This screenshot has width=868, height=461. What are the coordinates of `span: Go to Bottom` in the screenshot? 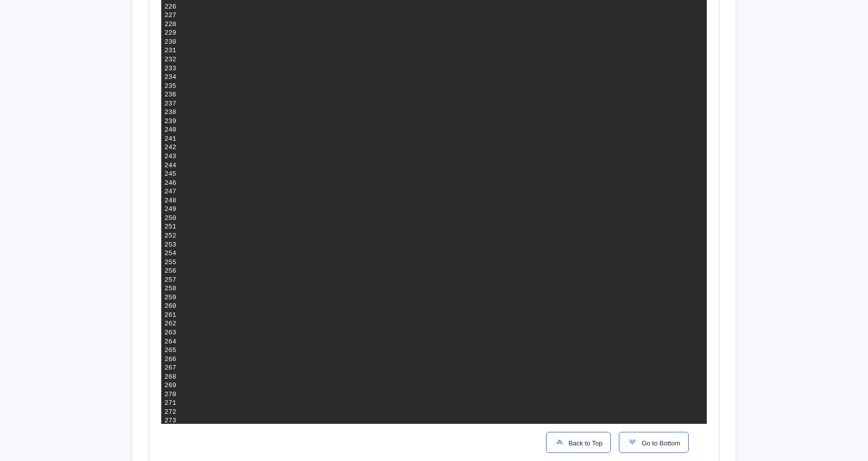 It's located at (658, 443).